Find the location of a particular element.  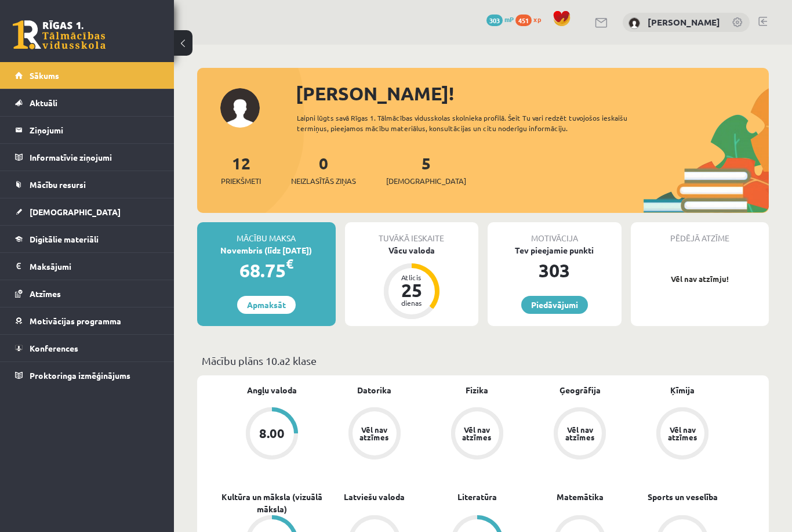

div: 303 is located at coordinates (555, 271).